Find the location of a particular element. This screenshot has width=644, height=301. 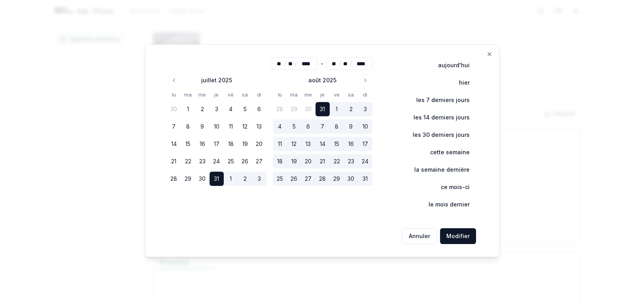

button: hier is located at coordinates (459, 83).